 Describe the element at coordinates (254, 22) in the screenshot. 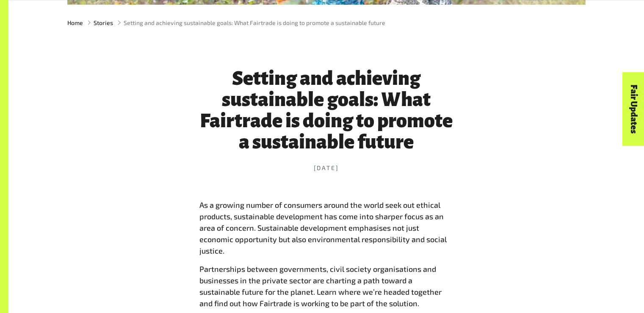

I see `span: Setting and achieving sustainable goals: What Fairtrade is doing to promote a sustainable future` at that location.